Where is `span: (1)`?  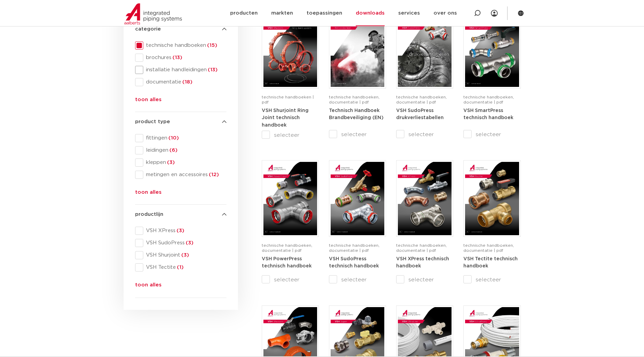
span: (1) is located at coordinates (180, 267).